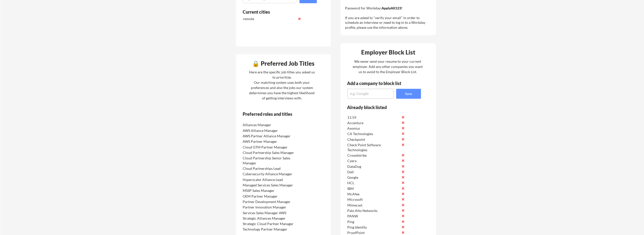 This screenshot has height=235, width=644. What do you see at coordinates (373, 183) in the screenshot?
I see `div: HCL` at bounding box center [373, 183].